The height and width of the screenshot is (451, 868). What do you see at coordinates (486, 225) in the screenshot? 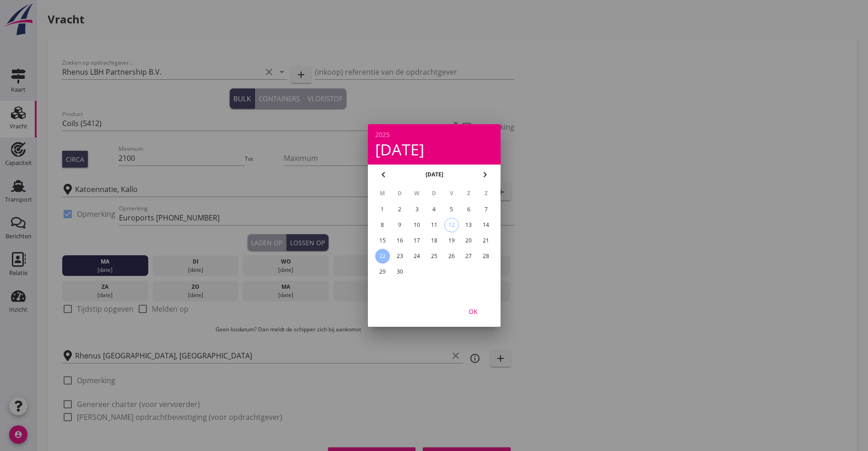
I see `div: 14` at bounding box center [486, 225].